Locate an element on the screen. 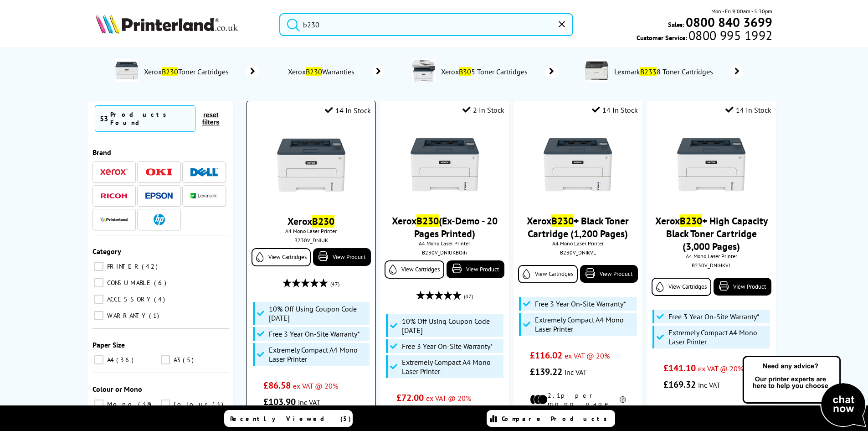 This screenshot has height=431, width=868. a: XeroxB230 is located at coordinates (311, 221).